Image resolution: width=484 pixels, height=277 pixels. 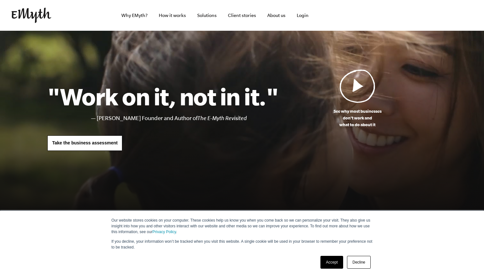 What do you see at coordinates (359, 262) in the screenshot?
I see `a: Decline` at bounding box center [359, 262].